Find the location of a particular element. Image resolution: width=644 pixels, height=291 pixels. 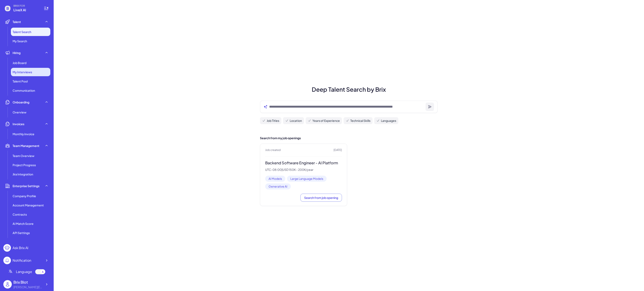

span: Account Management is located at coordinates (28, 205).